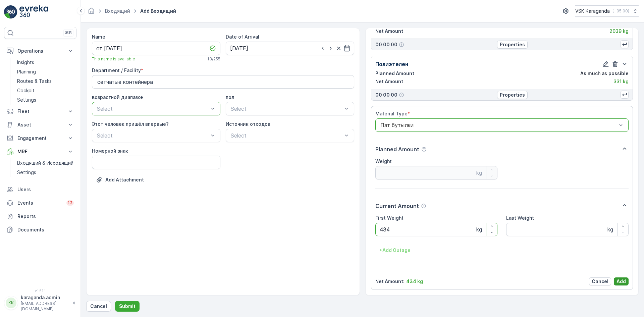  What do you see at coordinates (26, 91) in the screenshot?
I see `p: Cockpit` at bounding box center [26, 91].